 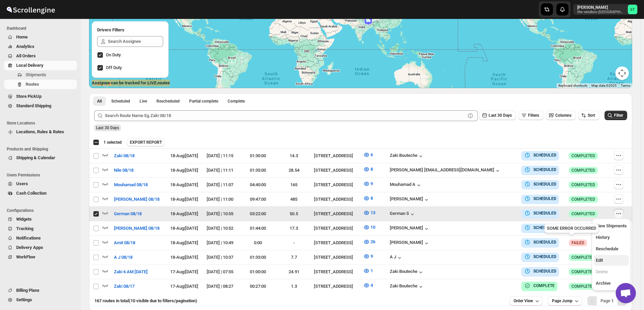 I want to click on span: Page, so click(x=607, y=300).